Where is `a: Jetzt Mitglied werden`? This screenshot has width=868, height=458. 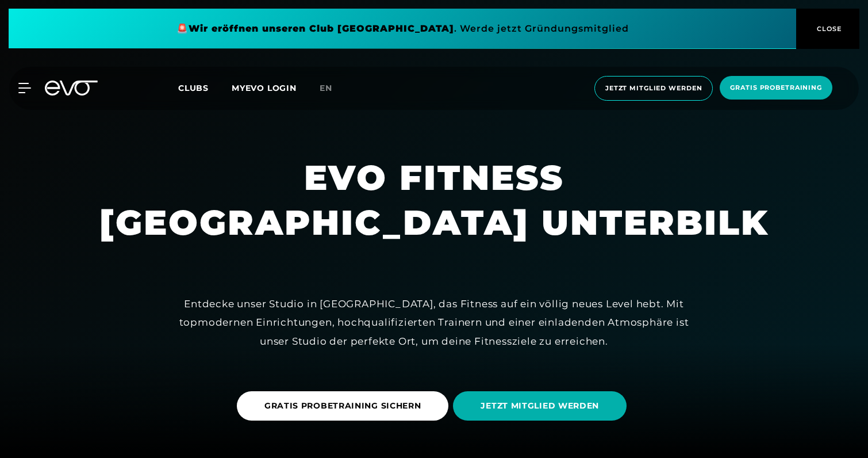 a: Jetzt Mitglied werden is located at coordinates (653, 88).